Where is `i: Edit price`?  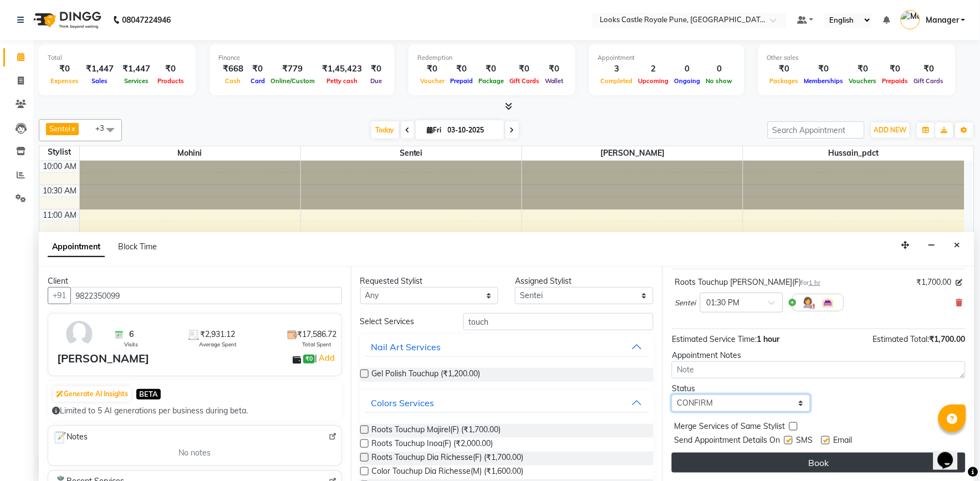 i: Edit price is located at coordinates (959, 282).